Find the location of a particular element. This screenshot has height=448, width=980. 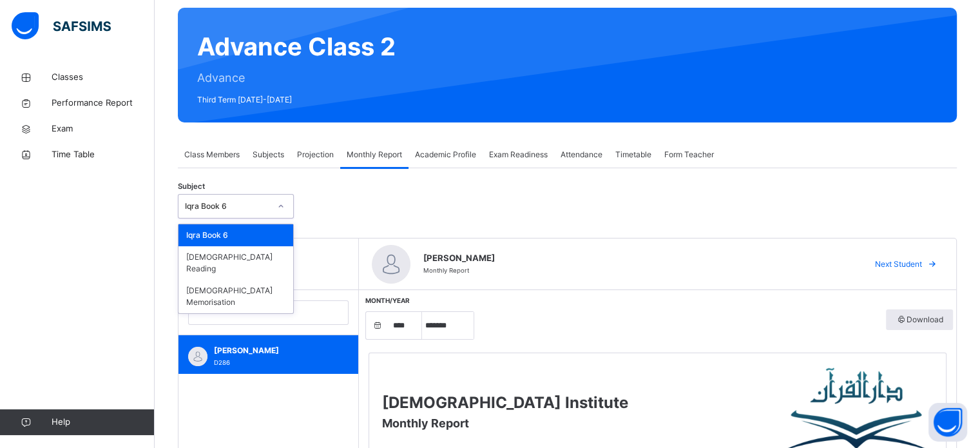

button: Open asap is located at coordinates (948, 423).